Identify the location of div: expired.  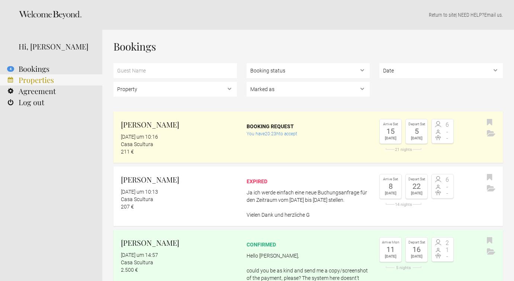
(308, 181).